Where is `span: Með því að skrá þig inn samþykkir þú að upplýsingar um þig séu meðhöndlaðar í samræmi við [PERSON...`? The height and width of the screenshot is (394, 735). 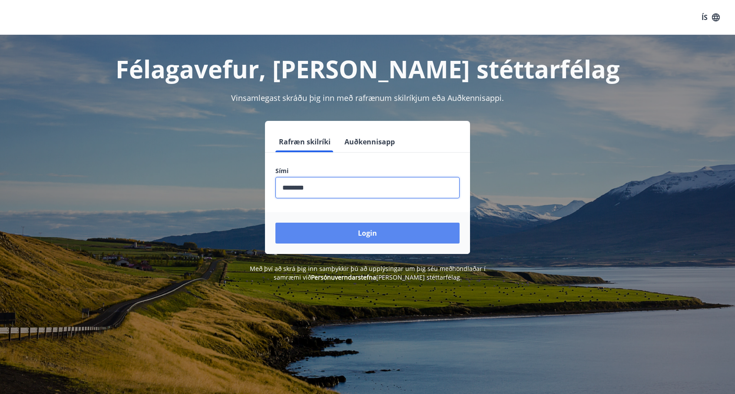 span: Með því að skrá þig inn samþykkir þú að upplýsingar um þig séu meðhöndlaðar í samræmi við [PERSON... is located at coordinates (367, 272).